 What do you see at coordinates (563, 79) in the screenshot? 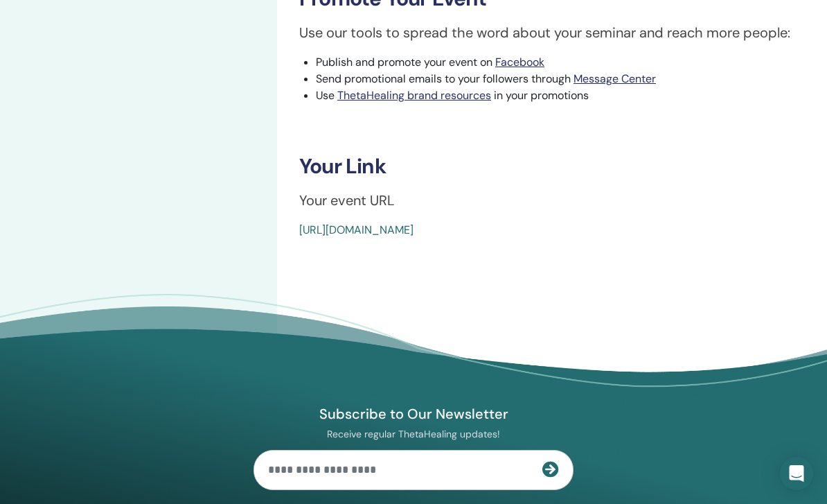
I see `li: Send promotional emails to your followers through` at bounding box center [563, 79].